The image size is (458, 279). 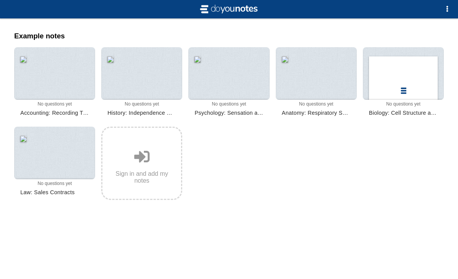 What do you see at coordinates (229, 36) in the screenshot?
I see `h3: Example notes` at bounding box center [229, 36].